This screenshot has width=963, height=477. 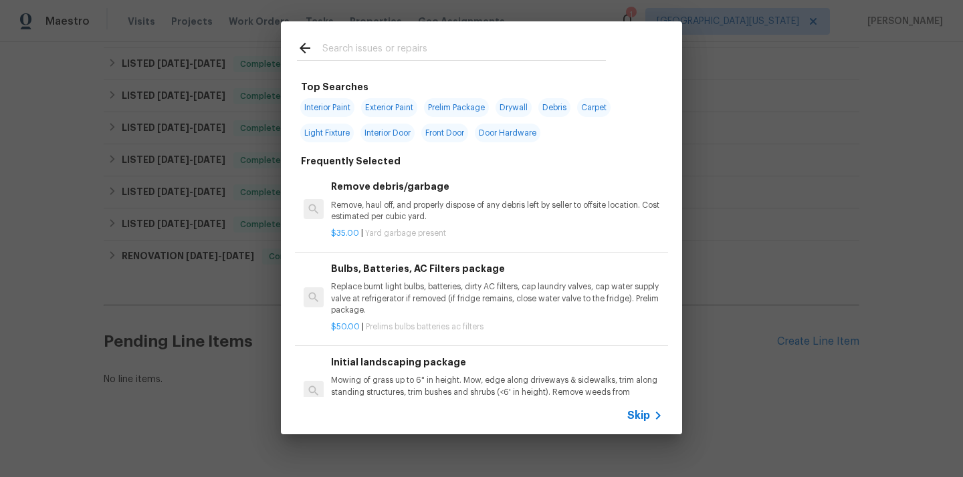 What do you see at coordinates (497, 392) in the screenshot?
I see `p: Mowing of grass up to 6" in height. Mow, edge along driveways & sidewalks, trim along standing st...` at bounding box center [497, 392].